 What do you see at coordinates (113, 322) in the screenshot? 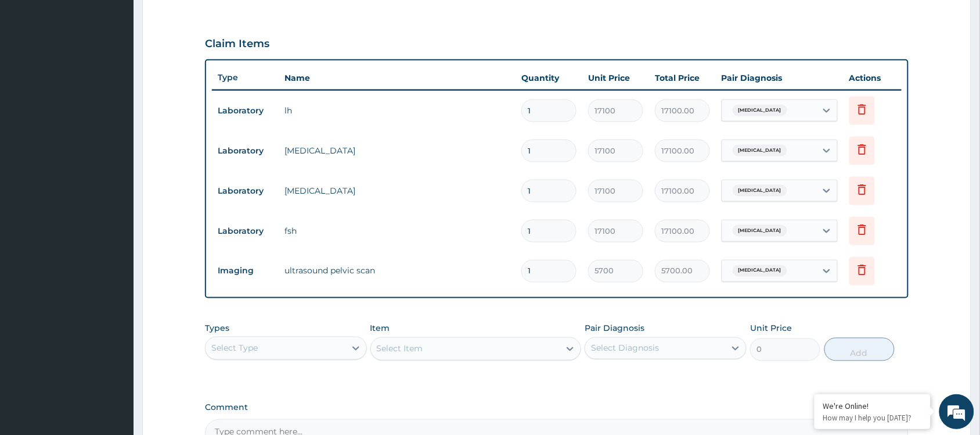
I see `textarea: Type your message and hit 'Enter'` at bounding box center [113, 322].